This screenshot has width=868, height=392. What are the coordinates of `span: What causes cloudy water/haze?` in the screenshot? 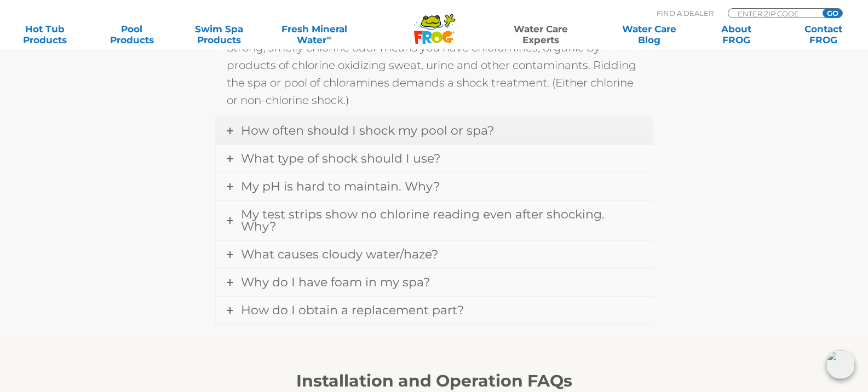 It's located at (339, 254).